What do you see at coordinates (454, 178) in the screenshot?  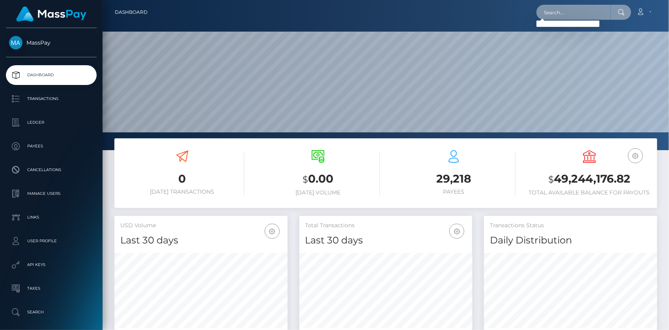 I see `h3: 29,218` at bounding box center [454, 178].